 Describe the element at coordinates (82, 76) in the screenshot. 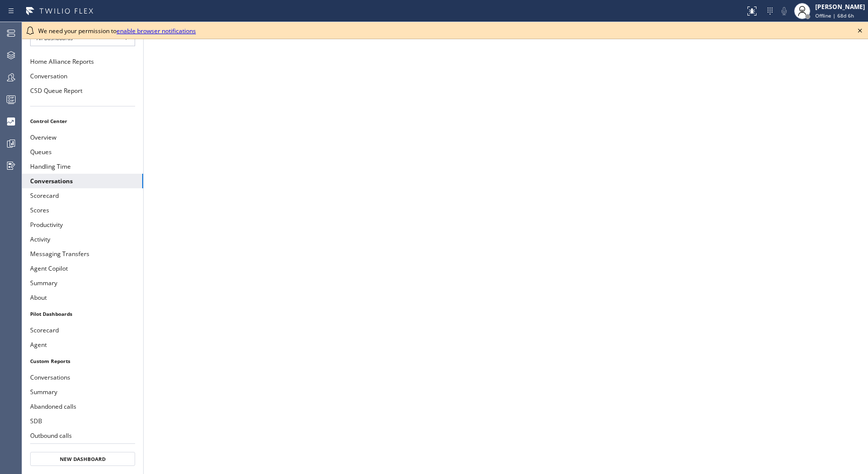

I see `button: Conversation` at that location.